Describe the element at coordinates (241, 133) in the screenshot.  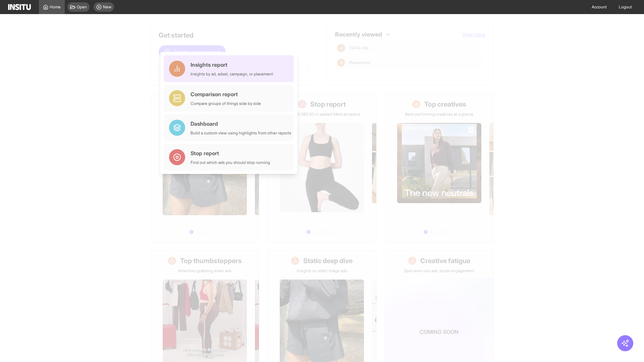
I see `div: Build a custom view using highlights from other reports` at that location.